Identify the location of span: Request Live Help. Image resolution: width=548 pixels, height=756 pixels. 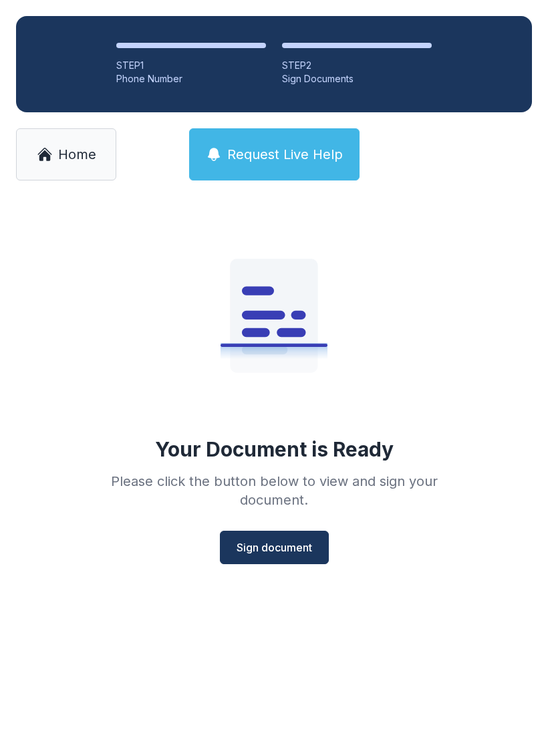
(285, 155).